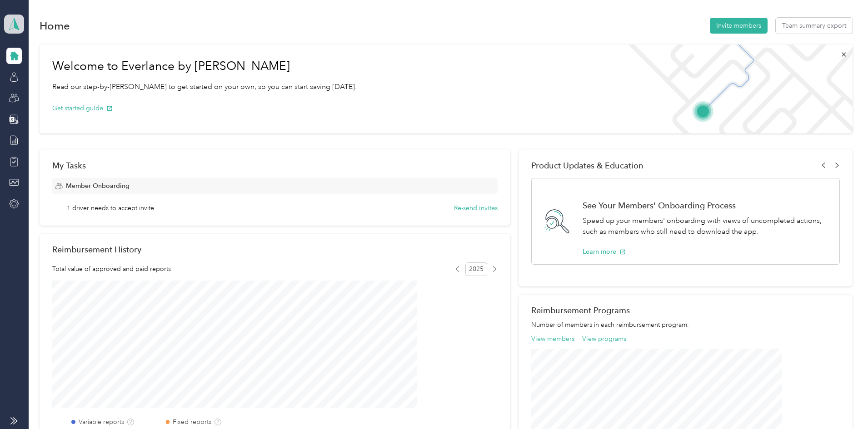 This screenshot has height=429, width=868. What do you see at coordinates (813, 25) in the screenshot?
I see `button: Team summary export` at bounding box center [813, 25].